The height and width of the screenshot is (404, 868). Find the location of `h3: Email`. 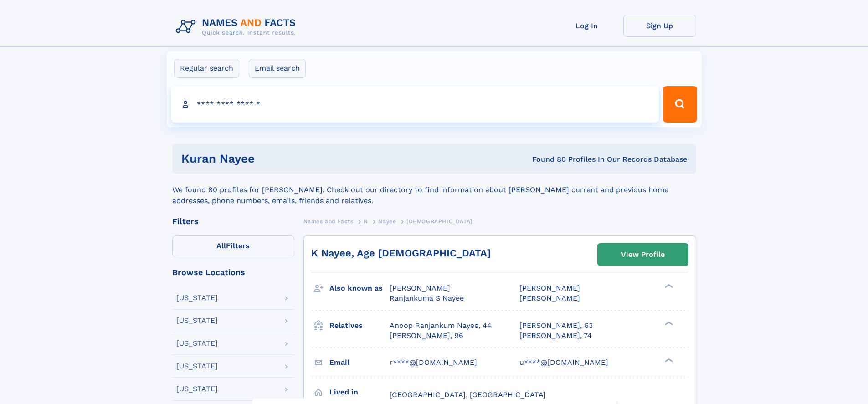

h3: Email is located at coordinates (360, 363).